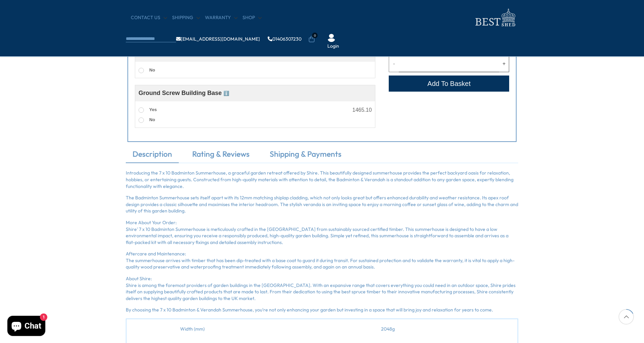 The image size is (644, 343). What do you see at coordinates (153, 109) in the screenshot?
I see `span: Yes` at bounding box center [153, 109].